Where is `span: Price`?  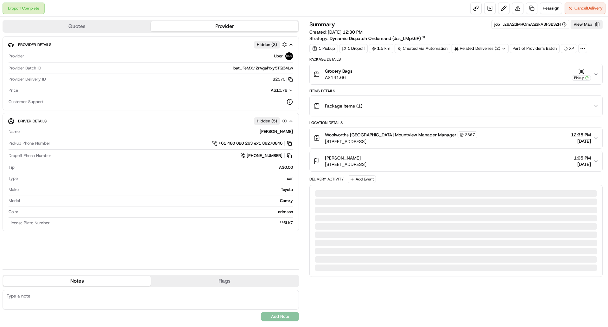 span: Price is located at coordinates (13, 90).